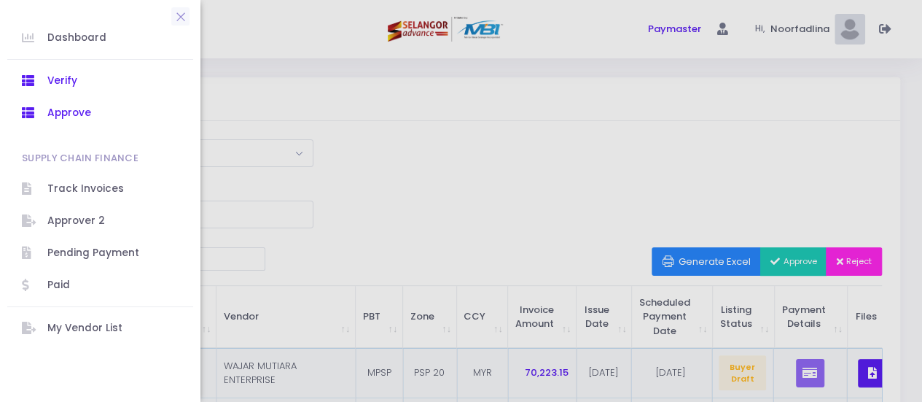 This screenshot has width=922, height=402. Describe the element at coordinates (100, 81) in the screenshot. I see `a: Verify` at that location.